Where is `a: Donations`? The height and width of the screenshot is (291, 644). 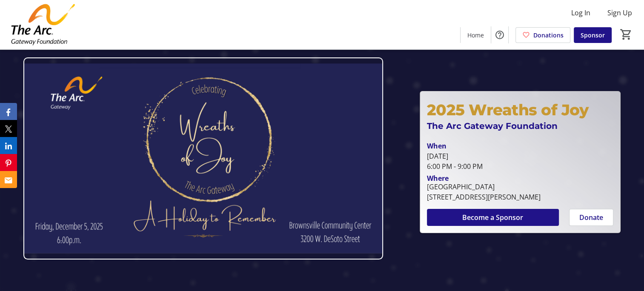
a: Donations is located at coordinates (543, 35).